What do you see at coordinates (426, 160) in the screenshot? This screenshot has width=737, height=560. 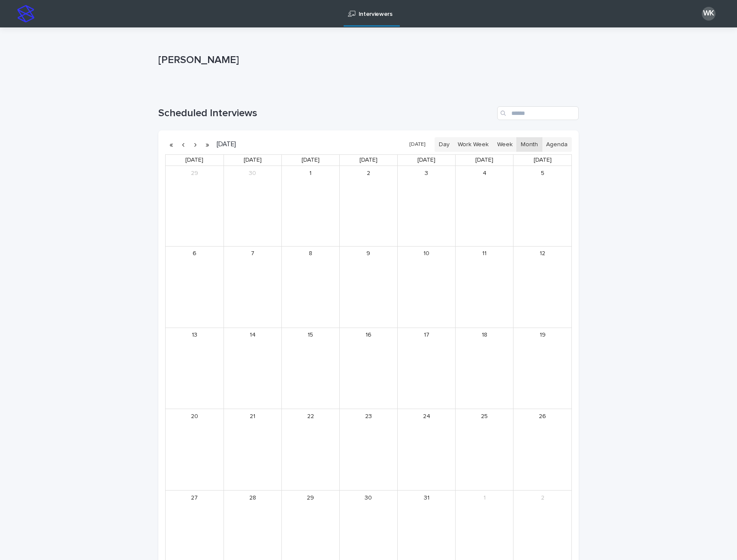 I see `a: Thursday` at bounding box center [426, 160].